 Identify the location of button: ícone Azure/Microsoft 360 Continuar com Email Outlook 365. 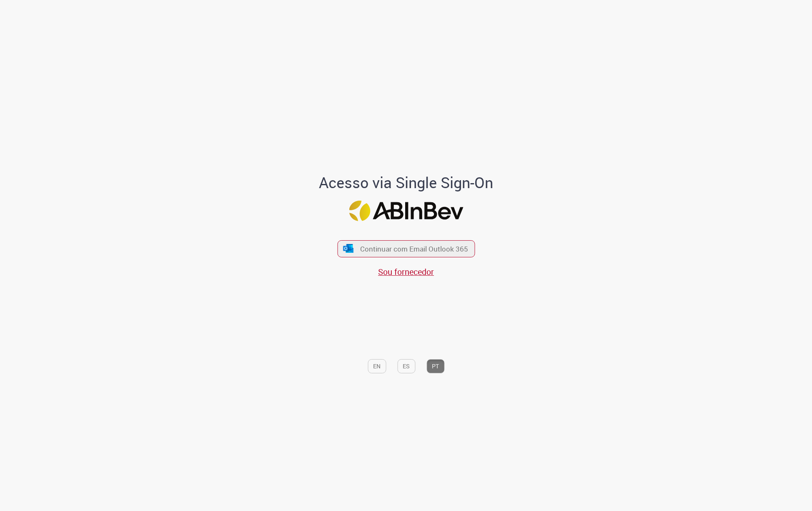
(406, 248).